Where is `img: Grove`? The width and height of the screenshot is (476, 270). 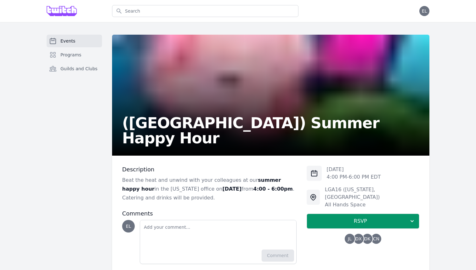 img: Grove is located at coordinates (62, 11).